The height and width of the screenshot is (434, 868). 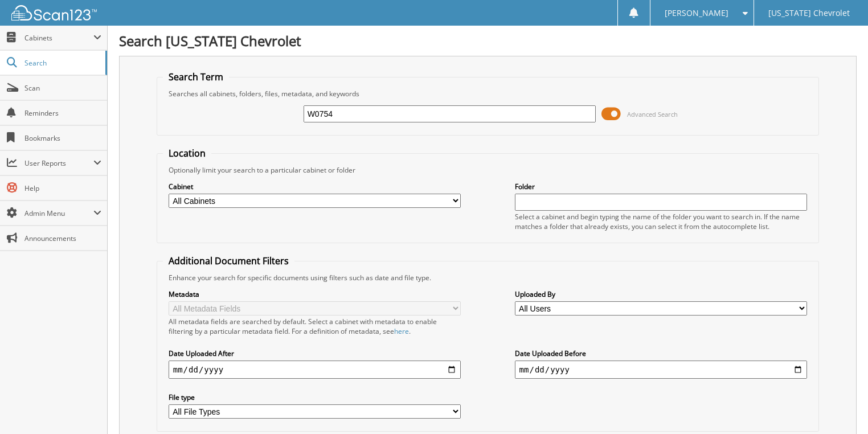 What do you see at coordinates (401, 331) in the screenshot?
I see `a: here` at bounding box center [401, 331].